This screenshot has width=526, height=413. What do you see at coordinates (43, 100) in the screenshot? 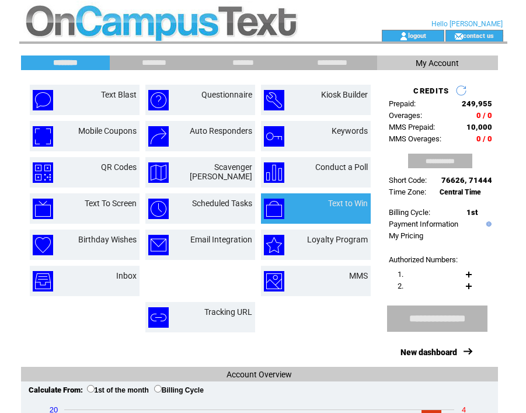
I see `img: text-blast.png` at bounding box center [43, 100].